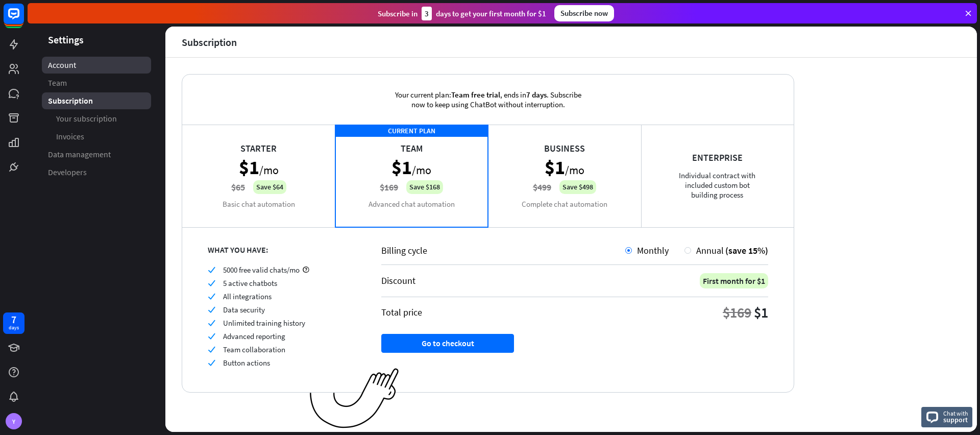 The width and height of the screenshot is (980, 435). I want to click on span: Data security, so click(244, 309).